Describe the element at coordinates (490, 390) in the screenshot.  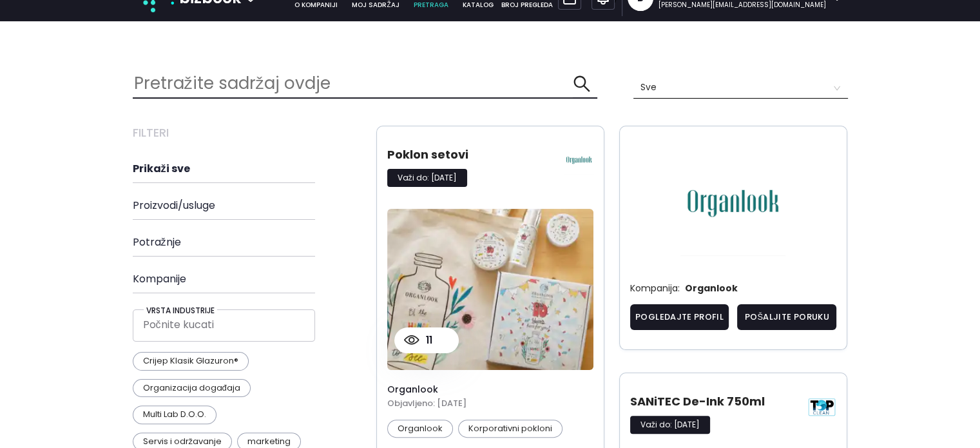
I see `h4: Organlook` at that location.